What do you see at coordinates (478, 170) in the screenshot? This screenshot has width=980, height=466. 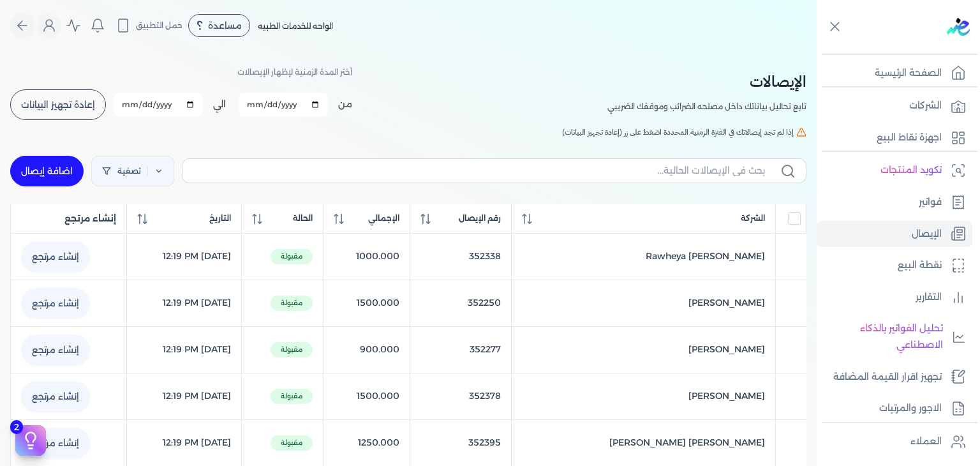 I see `input: بحث في الإيصالات الحالية...` at bounding box center [478, 170].